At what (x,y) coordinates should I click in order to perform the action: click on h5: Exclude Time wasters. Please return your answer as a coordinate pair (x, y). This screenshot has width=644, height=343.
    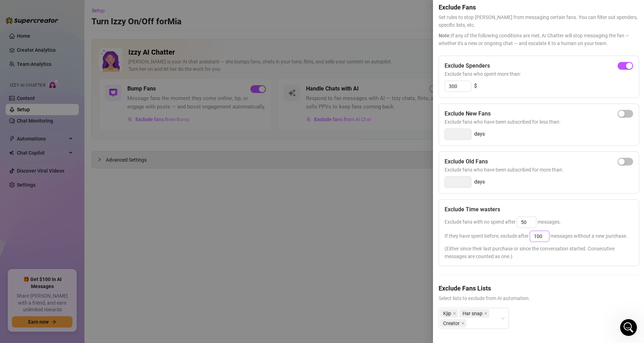
    Looking at the image, I should click on (472, 209).